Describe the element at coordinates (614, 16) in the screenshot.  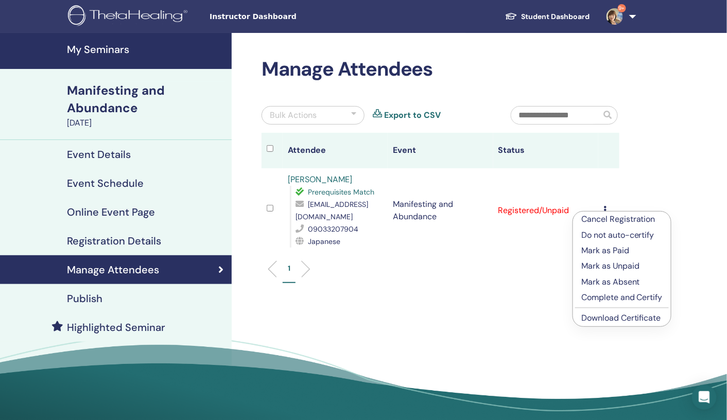
I see `img: default.jpg` at that location.